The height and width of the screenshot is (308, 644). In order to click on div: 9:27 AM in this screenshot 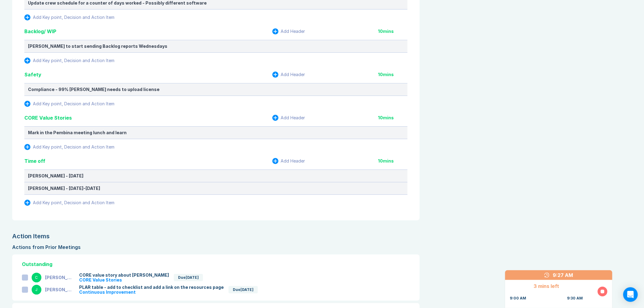, I will do `click(563, 275)`.